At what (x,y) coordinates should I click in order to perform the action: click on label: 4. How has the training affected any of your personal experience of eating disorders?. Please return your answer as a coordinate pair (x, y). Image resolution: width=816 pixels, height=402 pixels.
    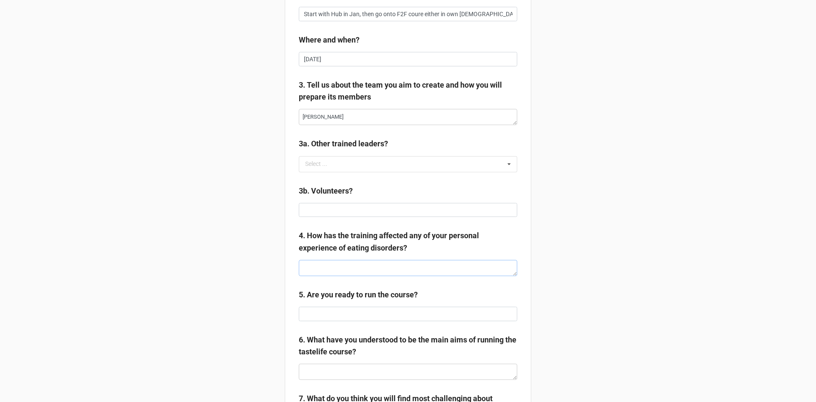
    Looking at the image, I should click on (408, 241).